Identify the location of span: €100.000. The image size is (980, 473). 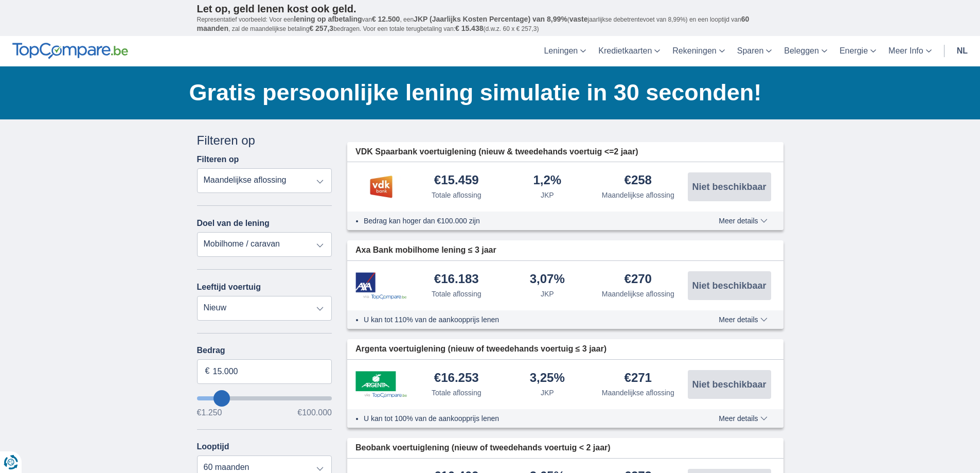
(315, 413).